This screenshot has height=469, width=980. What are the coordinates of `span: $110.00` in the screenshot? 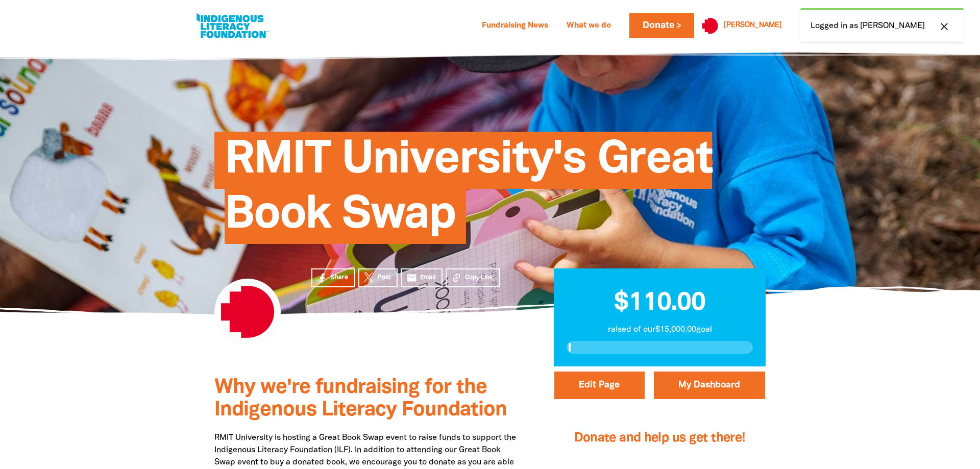 It's located at (659, 303).